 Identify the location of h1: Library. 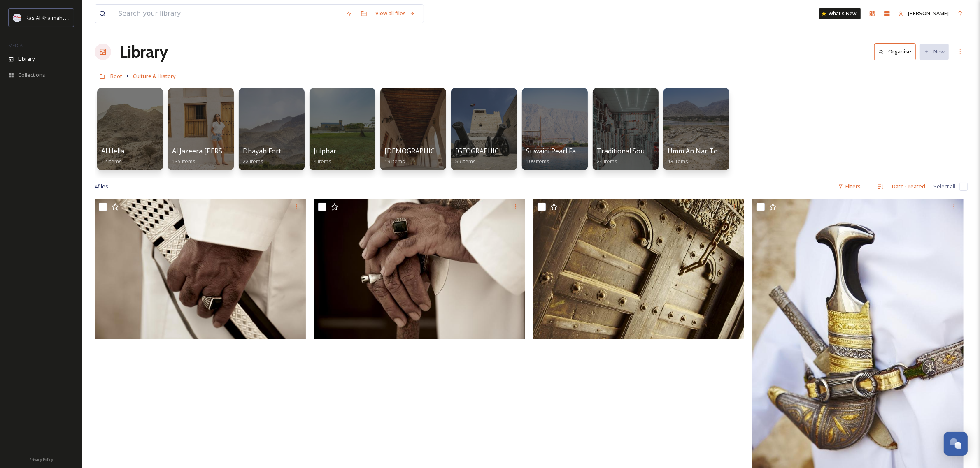
(143, 52).